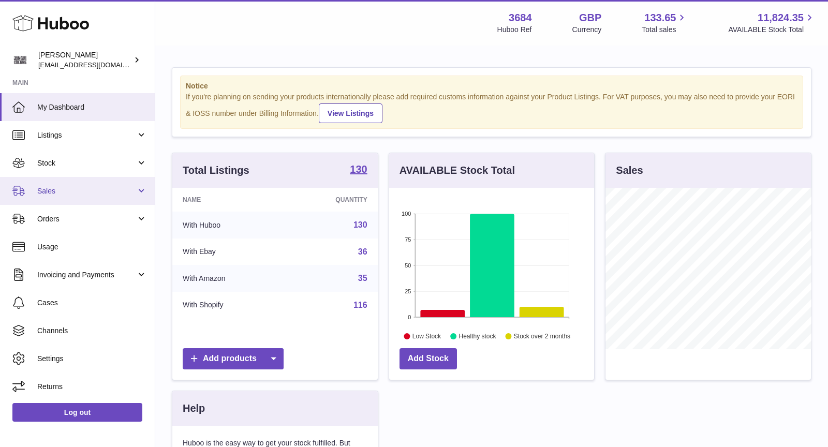 The height and width of the screenshot is (447, 828). I want to click on text: 50, so click(408, 265).